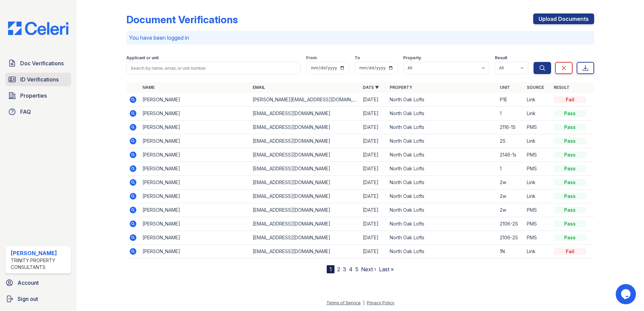 This screenshot has height=311, width=644. What do you see at coordinates (259, 87) in the screenshot?
I see `a: Email` at bounding box center [259, 87].